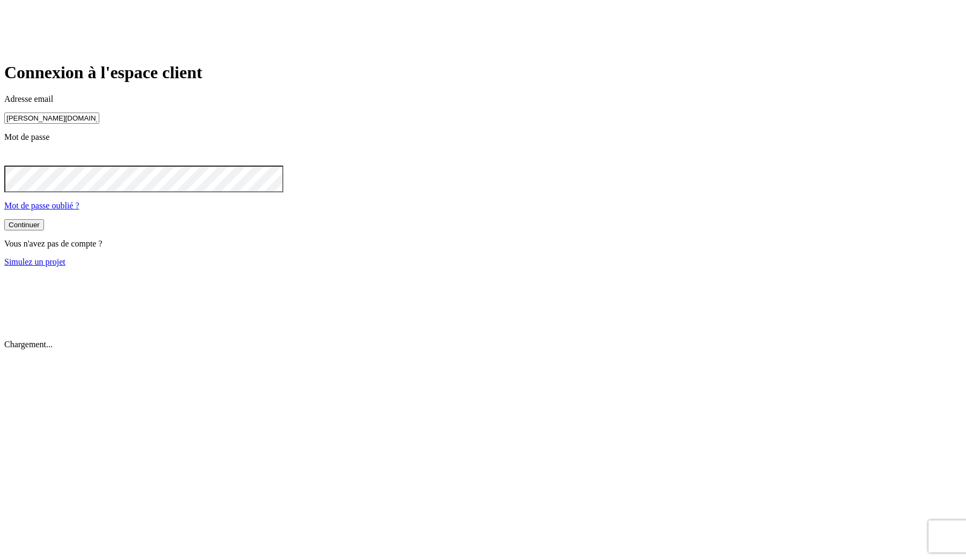 Image resolution: width=966 pixels, height=560 pixels. I want to click on p: Chargement..., so click(483, 345).